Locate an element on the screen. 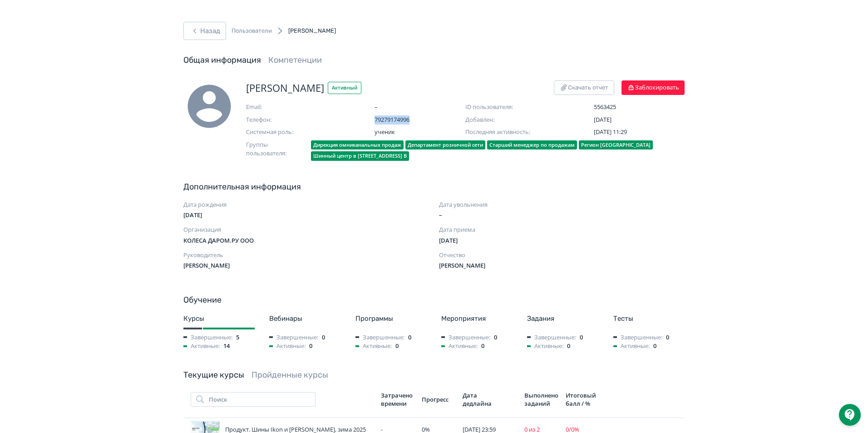  div: Затрачено времени is located at coordinates (397, 399).